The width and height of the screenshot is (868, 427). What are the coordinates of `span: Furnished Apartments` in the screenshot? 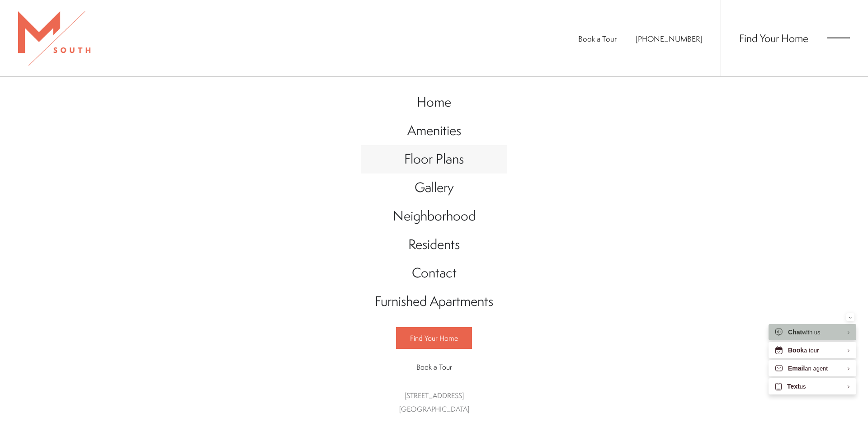 It's located at (434, 301).